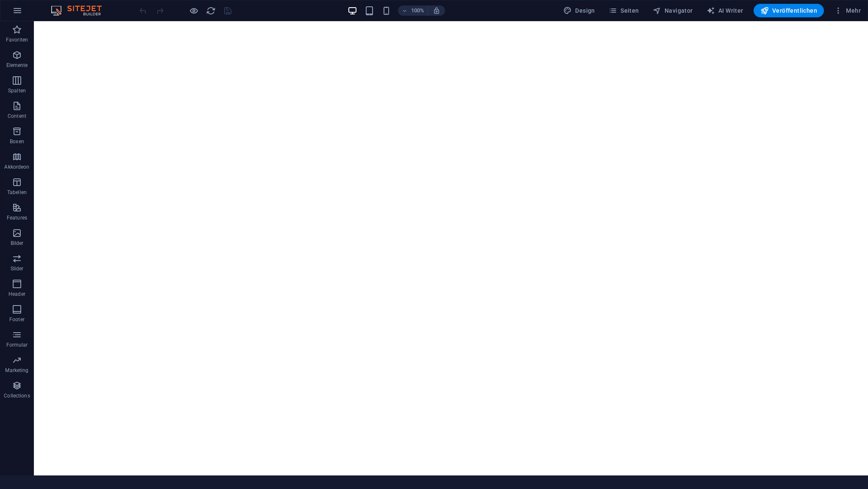  I want to click on p: Marketing, so click(17, 370).